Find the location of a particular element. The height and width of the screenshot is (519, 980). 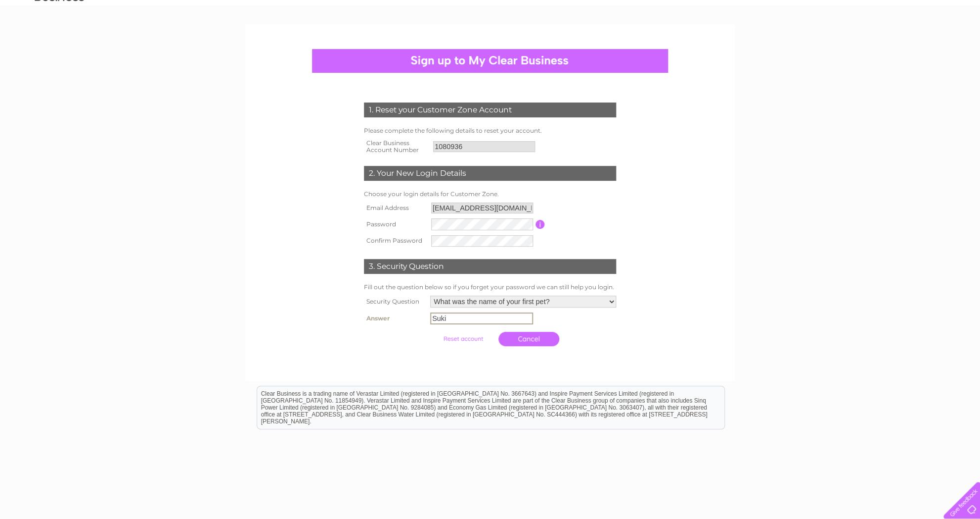

a: Energy is located at coordinates (877, 45).